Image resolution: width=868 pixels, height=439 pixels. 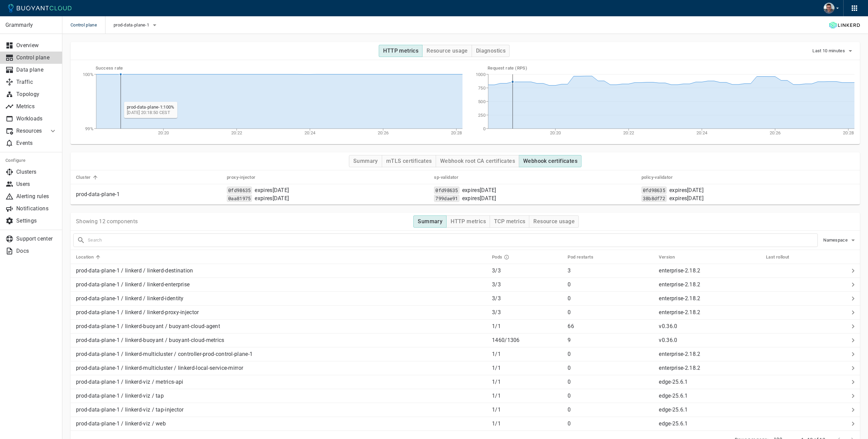 What do you see at coordinates (668, 326) in the screenshot?
I see `p: v0.36.0` at bounding box center [668, 326].